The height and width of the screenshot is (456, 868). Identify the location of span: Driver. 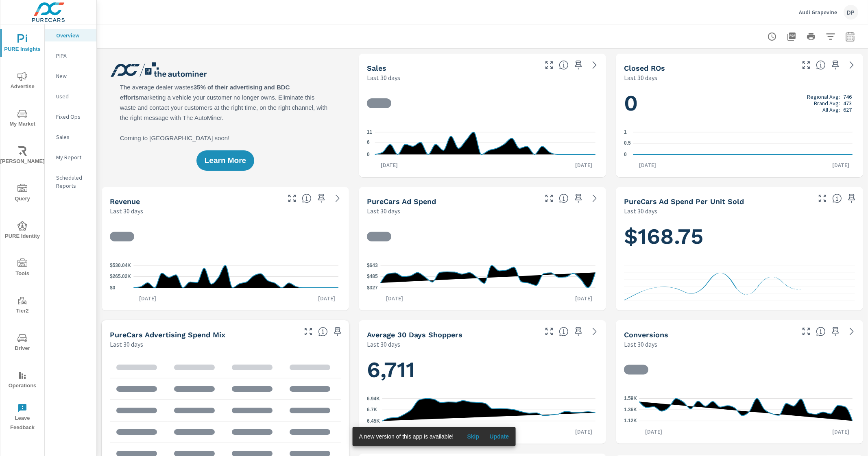
(22, 343).